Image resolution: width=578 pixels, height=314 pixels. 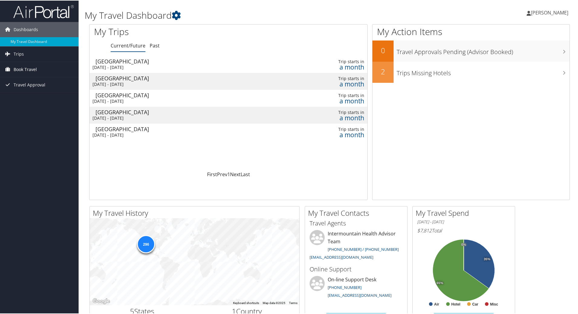 I want to click on a: 1, so click(x=229, y=174).